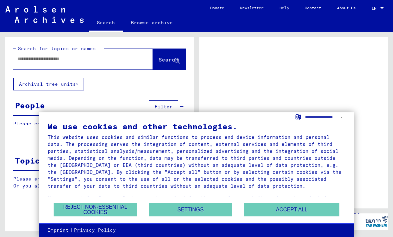 This screenshot has width=393, height=237. What do you see at coordinates (95, 231) in the screenshot?
I see `a: Privacy Policy` at bounding box center [95, 231].